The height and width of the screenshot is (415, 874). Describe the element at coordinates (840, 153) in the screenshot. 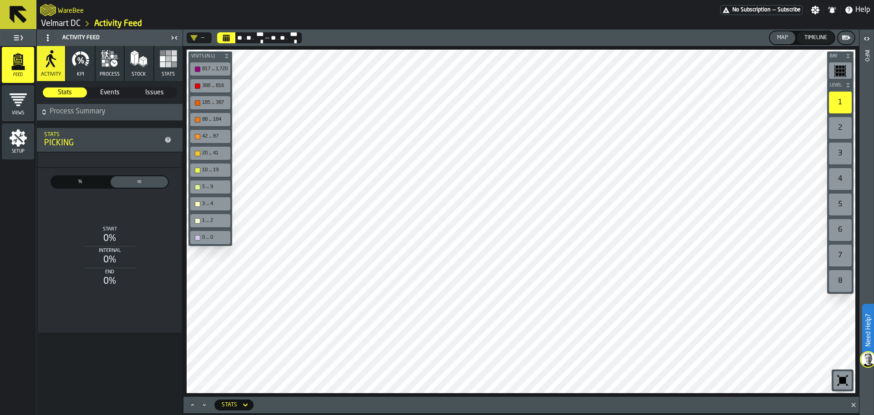

I see `div: 3` at that location.